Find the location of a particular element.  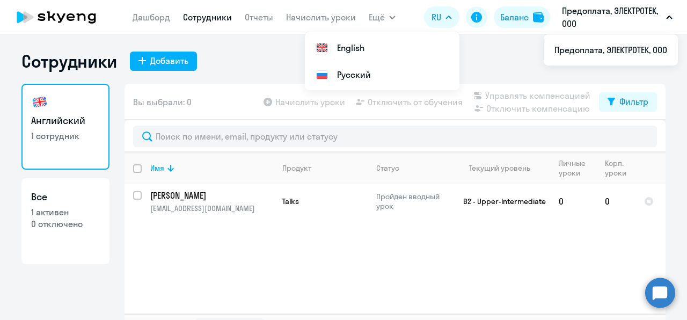

p: 1 активен is located at coordinates (65, 212).